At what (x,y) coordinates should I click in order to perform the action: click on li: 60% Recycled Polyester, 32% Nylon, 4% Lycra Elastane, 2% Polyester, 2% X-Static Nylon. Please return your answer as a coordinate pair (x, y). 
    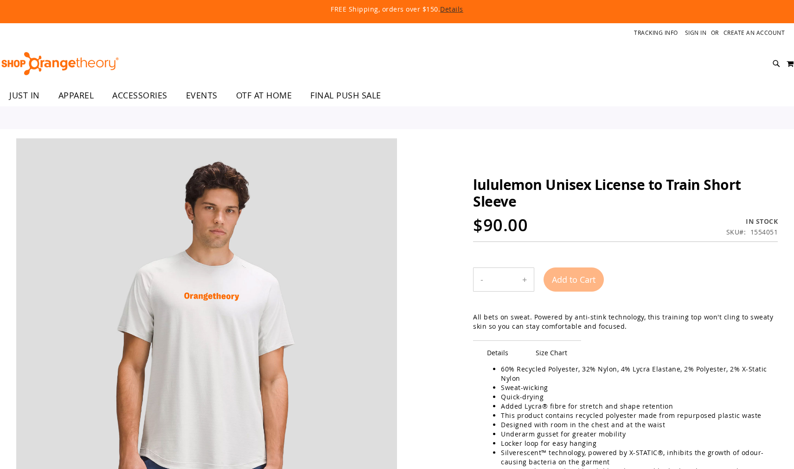
    Looking at the image, I should click on (635, 373).